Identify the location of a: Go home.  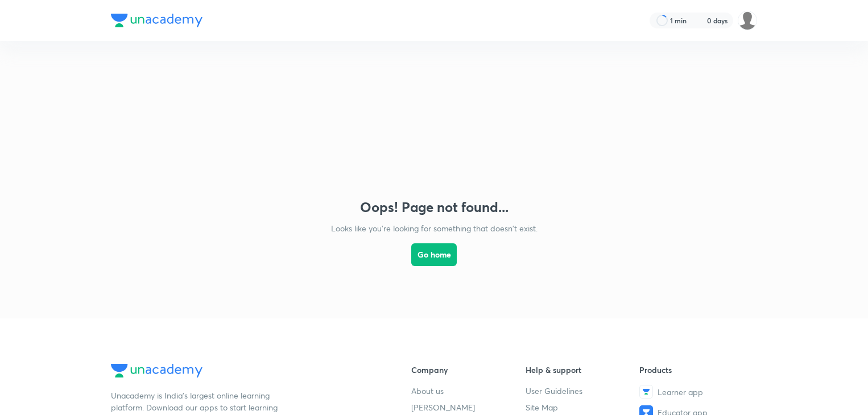
(434, 265).